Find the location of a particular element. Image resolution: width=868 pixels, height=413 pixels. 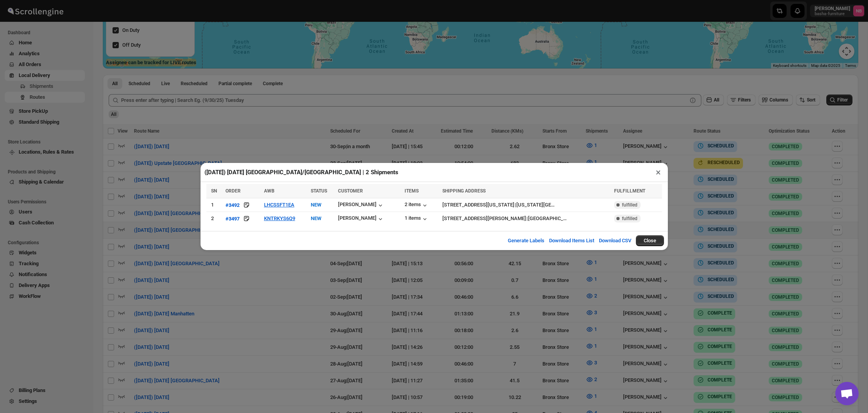

span: SHIPPING ADDRESS is located at coordinates (464, 191).